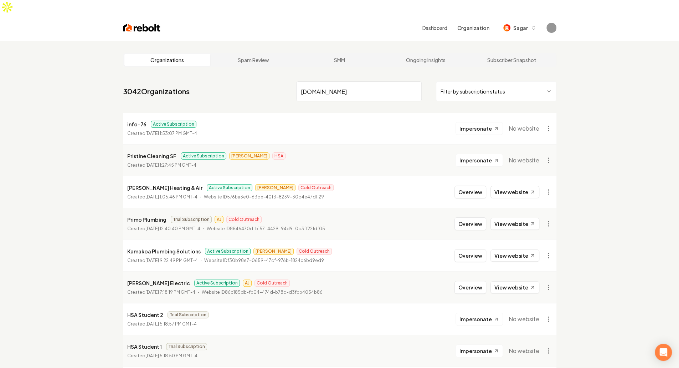 The height and width of the screenshot is (368, 679). What do you see at coordinates (254, 60) in the screenshot?
I see `a: Spam Review` at bounding box center [254, 60].